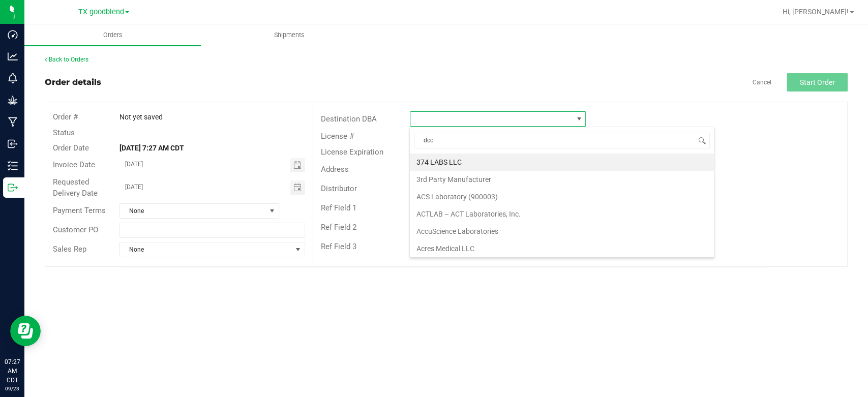  What do you see at coordinates (348, 119) in the screenshot?
I see `span: Destination DBA` at bounding box center [348, 119].